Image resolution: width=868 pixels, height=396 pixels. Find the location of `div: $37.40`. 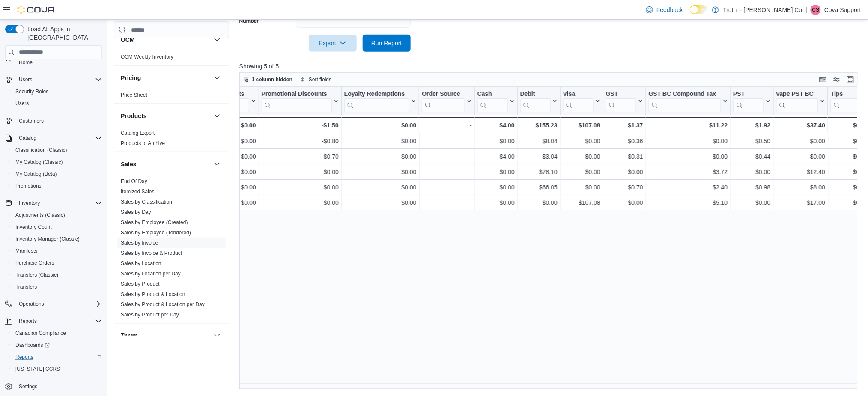

div: $37.40 is located at coordinates (801, 126).